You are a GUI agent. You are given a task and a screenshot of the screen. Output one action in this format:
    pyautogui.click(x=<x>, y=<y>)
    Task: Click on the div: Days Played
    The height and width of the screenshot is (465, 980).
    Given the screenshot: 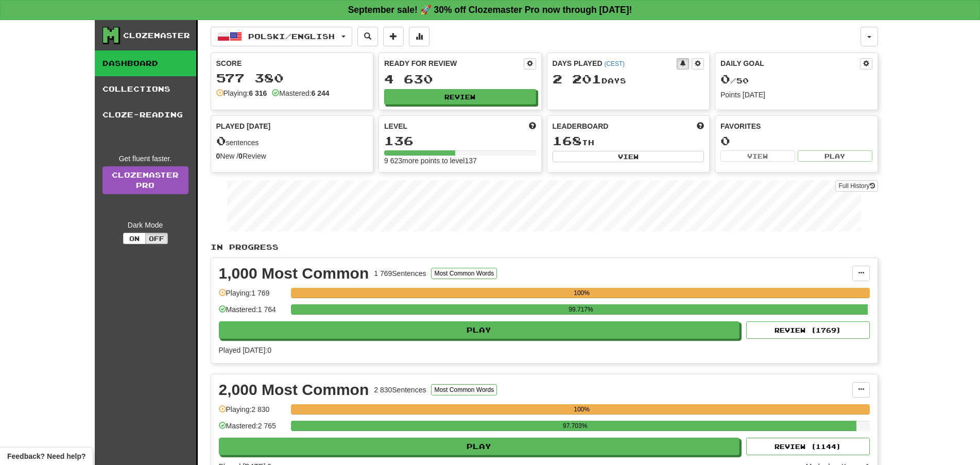 What is the action you would take?
    pyautogui.click(x=614, y=63)
    